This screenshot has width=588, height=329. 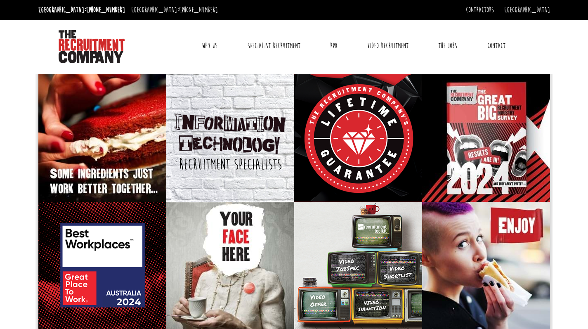 I want to click on a: The Jobs, so click(x=448, y=46).